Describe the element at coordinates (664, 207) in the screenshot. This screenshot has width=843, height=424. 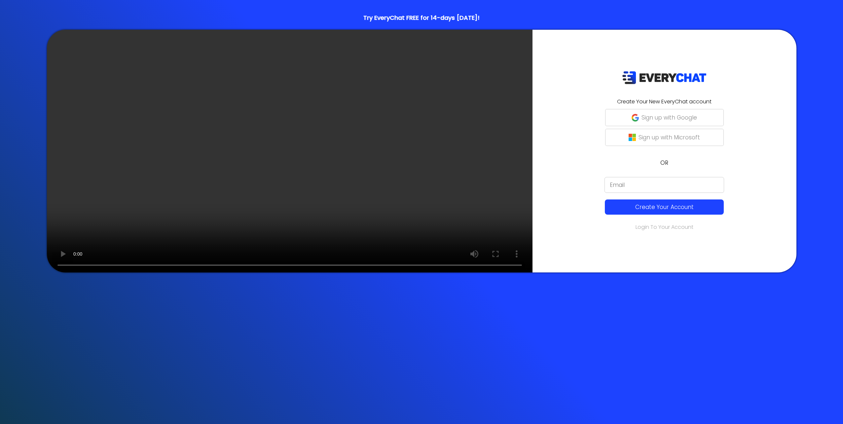
I see `p: Create Your Account` at that location.